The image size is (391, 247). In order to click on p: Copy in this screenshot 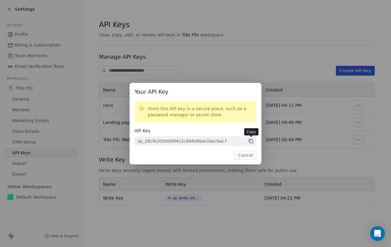, I will do `click(251, 132)`.